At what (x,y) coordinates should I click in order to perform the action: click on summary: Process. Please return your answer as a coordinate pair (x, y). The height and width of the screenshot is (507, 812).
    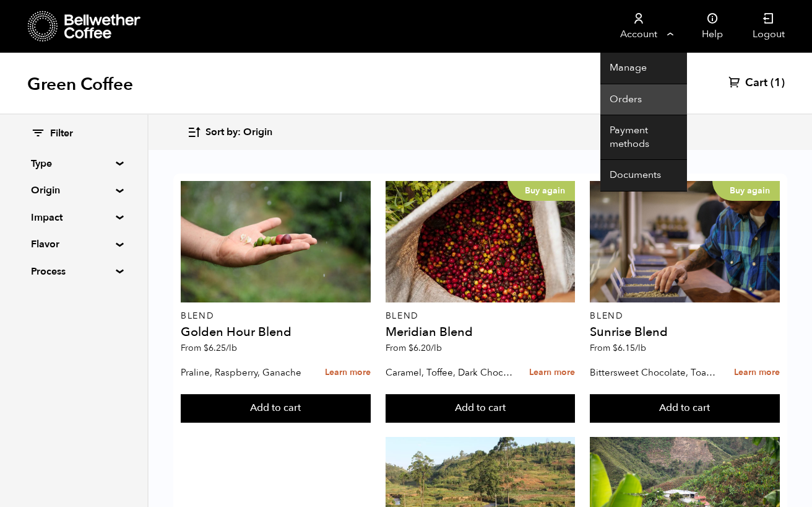
    Looking at the image, I should click on (74, 272).